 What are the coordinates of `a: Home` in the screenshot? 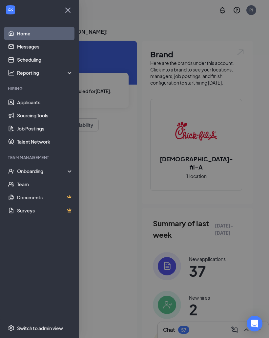 It's located at (45, 33).